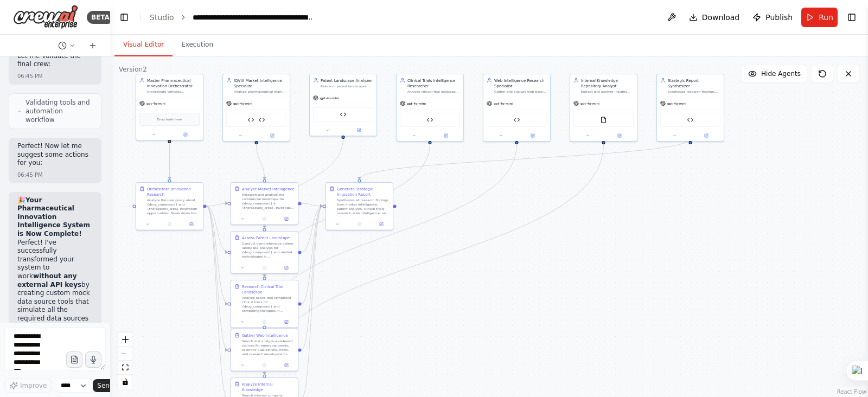 Image resolution: width=868 pixels, height=397 pixels. Describe the element at coordinates (693, 83) in the screenshot. I see `div: Strategic Report Synthesizer` at that location.